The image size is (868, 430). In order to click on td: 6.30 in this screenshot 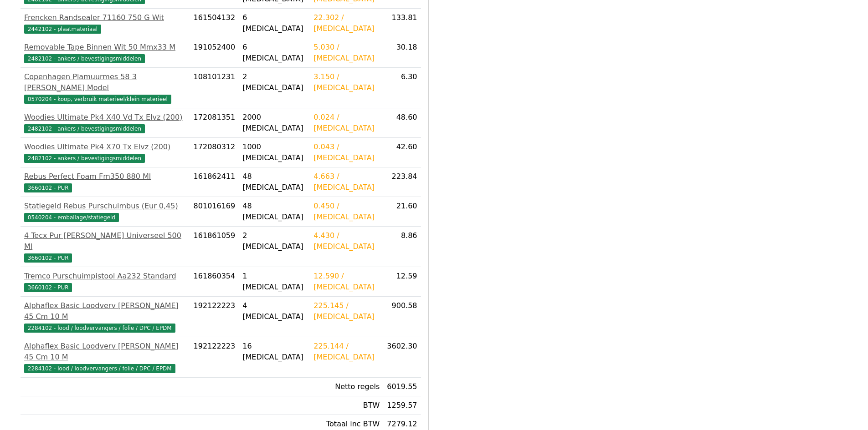, I will do `click(402, 88)`.